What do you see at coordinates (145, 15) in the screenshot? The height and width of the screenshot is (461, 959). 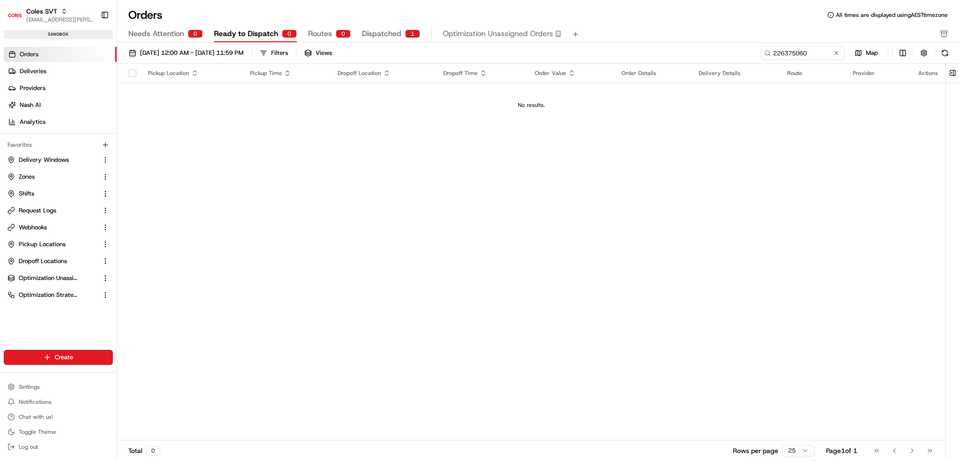 I see `h1: Orders` at bounding box center [145, 15].